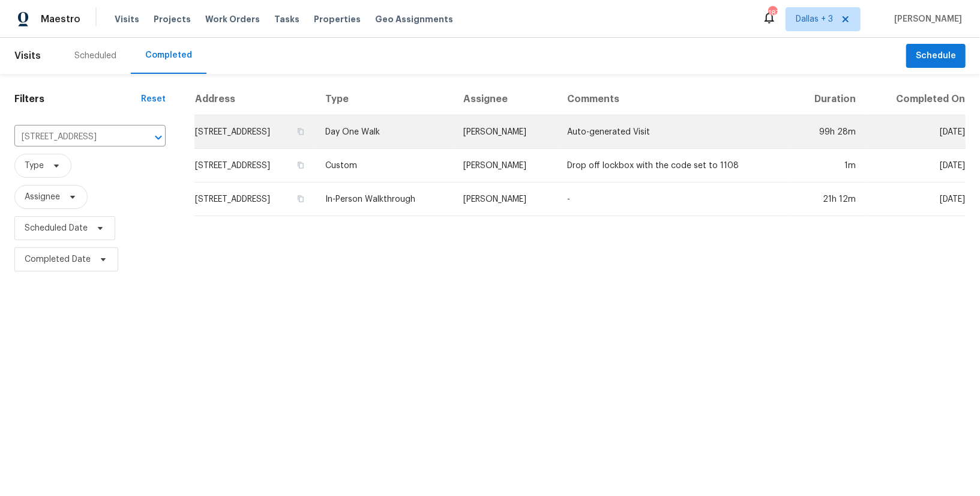 This screenshot has height=496, width=980. Describe the element at coordinates (827, 99) in the screenshot. I see `th: Duration` at that location.